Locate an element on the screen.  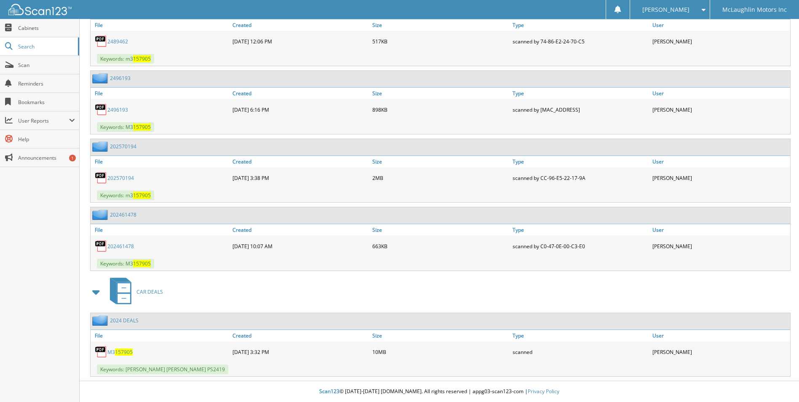
a: Privacy Policy is located at coordinates (543, 391).